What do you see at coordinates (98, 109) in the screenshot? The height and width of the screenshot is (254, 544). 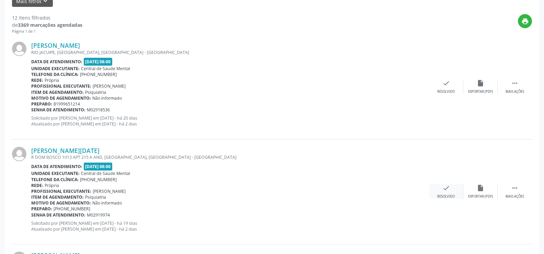 I see `span: M02918536` at bounding box center [98, 109].